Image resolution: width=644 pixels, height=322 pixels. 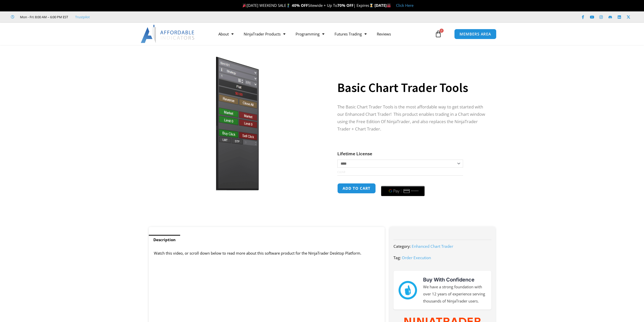 What do you see at coordinates (442, 31) in the screenshot?
I see `span: 0` at bounding box center [442, 31].